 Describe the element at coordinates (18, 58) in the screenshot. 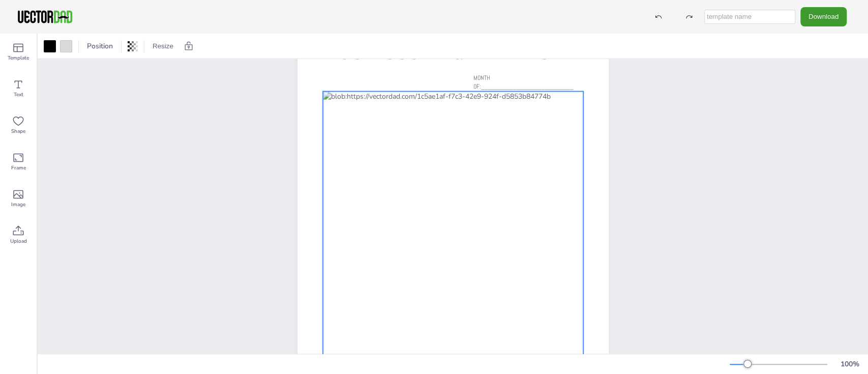

I see `span: Template` at that location.